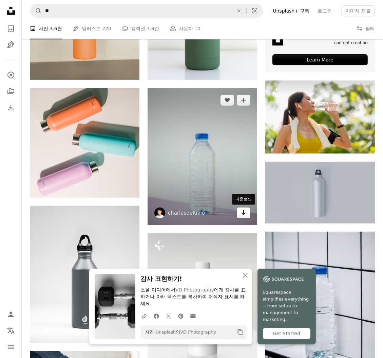 The image size is (383, 358). I want to click on a: 다운로드 내역, so click(11, 108).